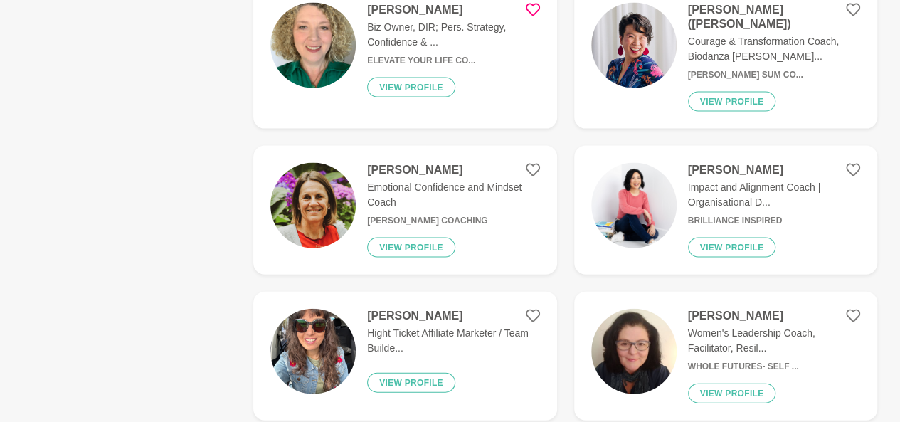 This screenshot has height=422, width=900. I want to click on img: 2ea8d4a19bb1363a2df1c7dc3e6e56f6202d68fa-1814x1823.jpg, so click(313, 206).